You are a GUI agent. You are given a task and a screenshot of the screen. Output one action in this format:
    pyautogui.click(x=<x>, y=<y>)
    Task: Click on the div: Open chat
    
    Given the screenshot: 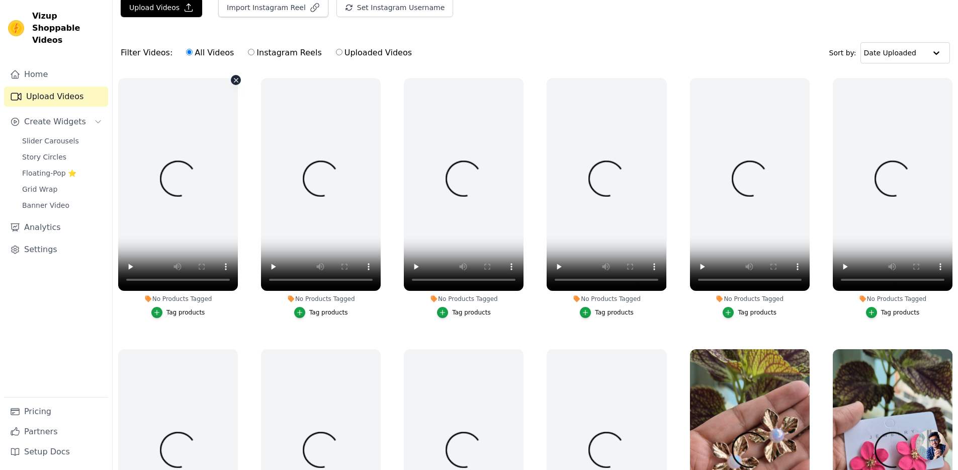 What is the action you would take?
    pyautogui.click(x=931, y=445)
    